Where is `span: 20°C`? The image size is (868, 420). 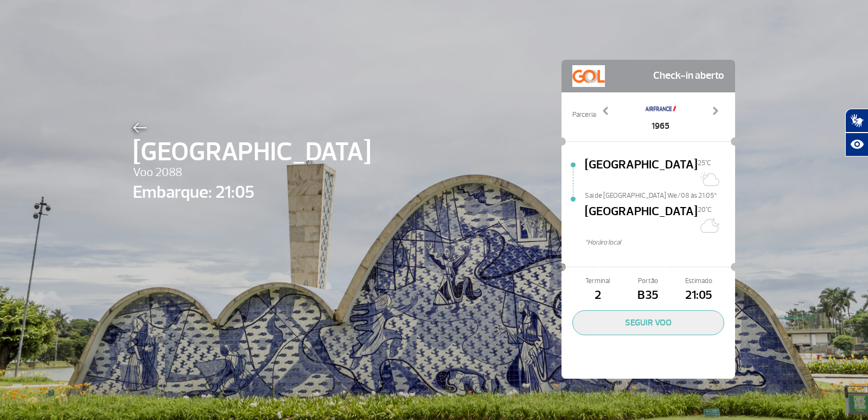
span: 20°C is located at coordinates (705, 209).